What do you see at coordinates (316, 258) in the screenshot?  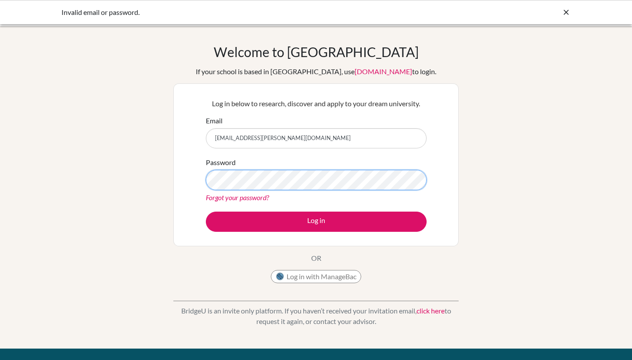 I see `p: OR` at bounding box center [316, 258].